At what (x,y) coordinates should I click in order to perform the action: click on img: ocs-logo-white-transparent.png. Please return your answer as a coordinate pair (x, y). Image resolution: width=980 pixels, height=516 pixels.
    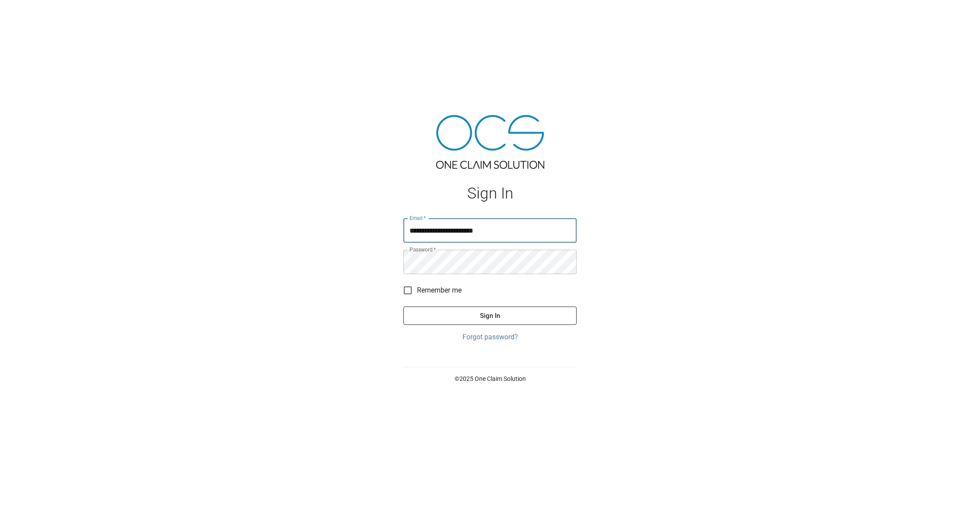
    Looking at the image, I should click on (28, 14).